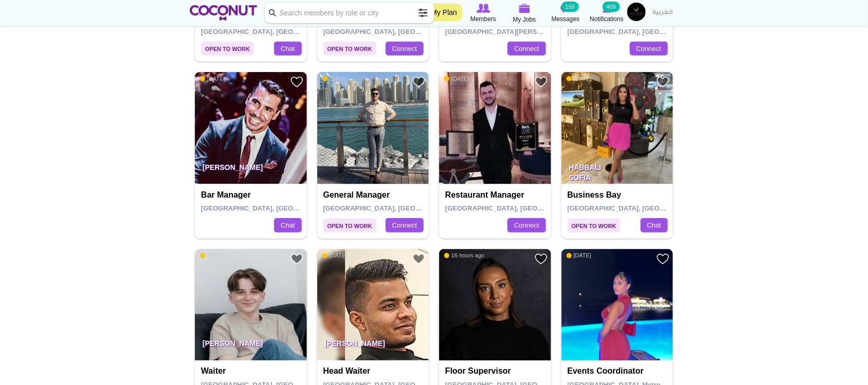  I want to click on a: العربية, so click(663, 13).